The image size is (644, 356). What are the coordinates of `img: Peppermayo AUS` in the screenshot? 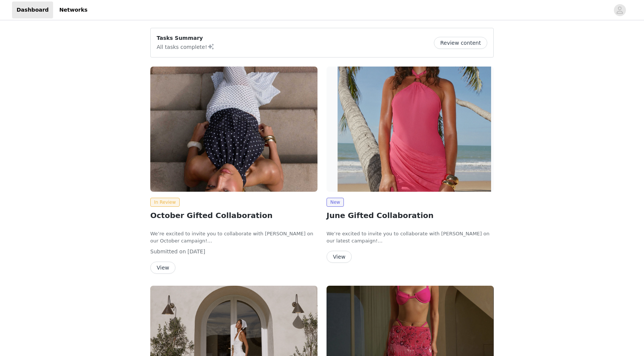 It's located at (410, 129).